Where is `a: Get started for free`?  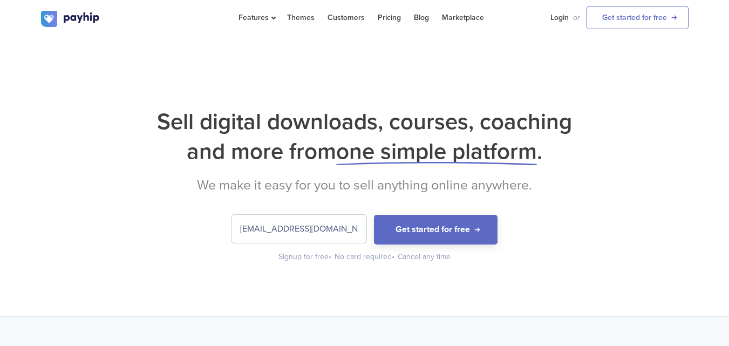
a: Get started for free is located at coordinates (637, 17).